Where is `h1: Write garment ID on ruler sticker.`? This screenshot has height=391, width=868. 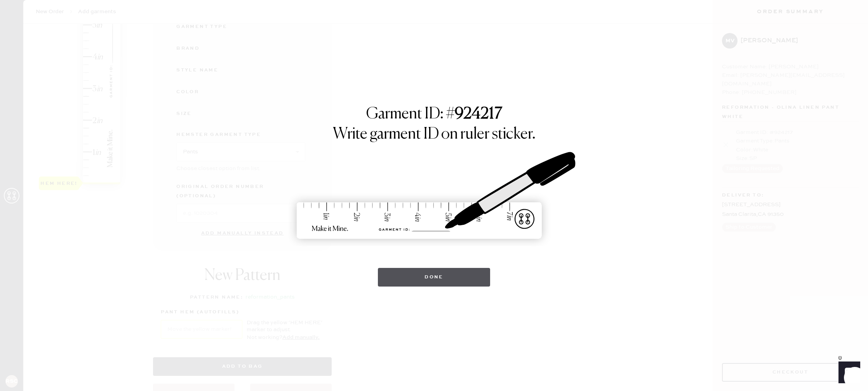 h1: Write garment ID on ruler sticker. is located at coordinates (434, 134).